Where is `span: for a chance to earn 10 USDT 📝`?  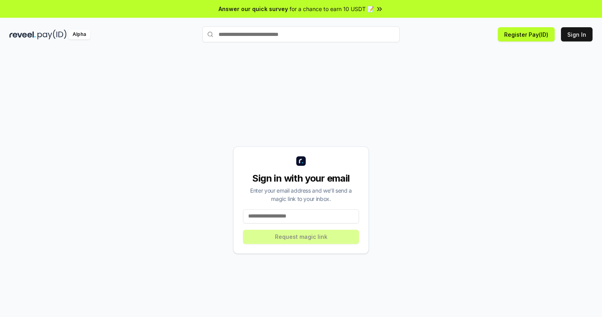
span: for a chance to earn 10 USDT 📝 is located at coordinates (332, 9).